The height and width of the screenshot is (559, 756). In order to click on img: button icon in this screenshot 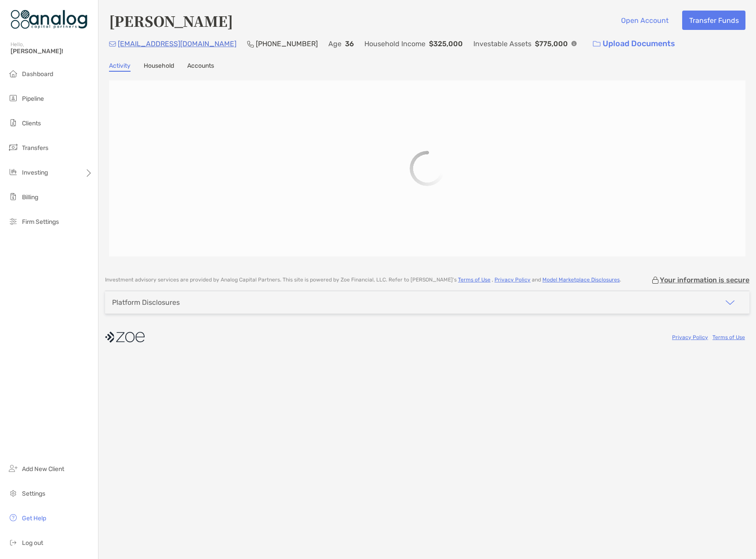, I will do `click(596, 44)`.